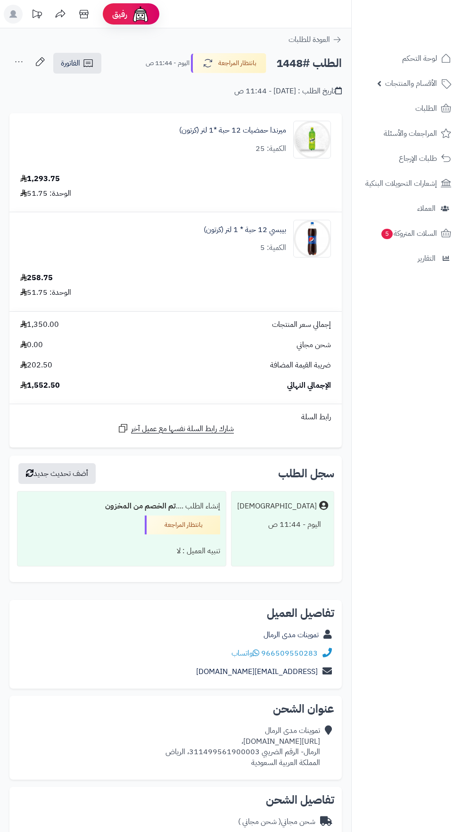 Image resolution: width=462 pixels, height=832 pixels. What do you see at coordinates (122, 506) in the screenshot?
I see `div: إنشاء الطلب ....` at bounding box center [122, 506].